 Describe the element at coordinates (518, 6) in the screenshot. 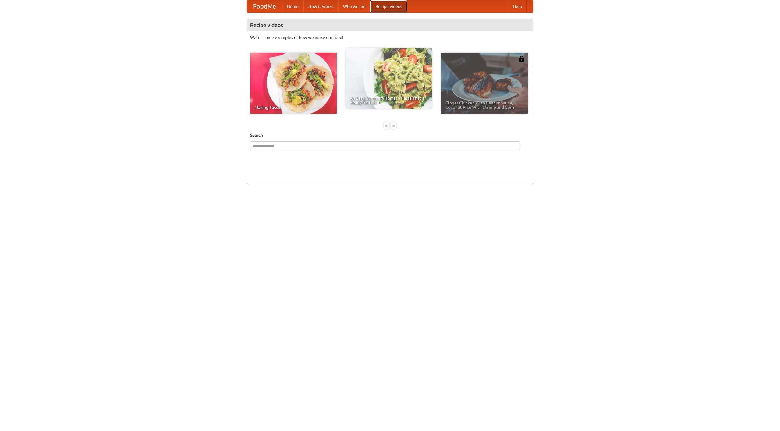

I see `a: Help` at that location.